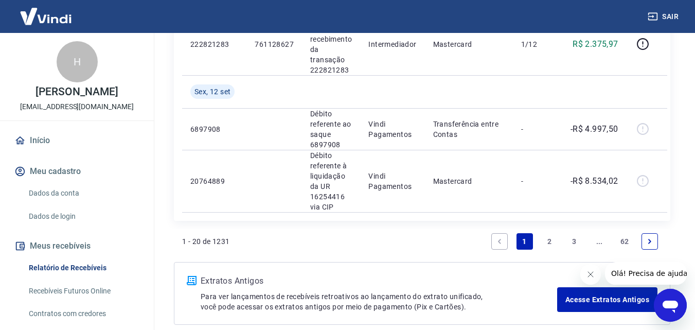 The height and width of the screenshot is (330, 695). Describe the element at coordinates (595, 44) in the screenshot. I see `p: R$ 2.375,97` at that location.